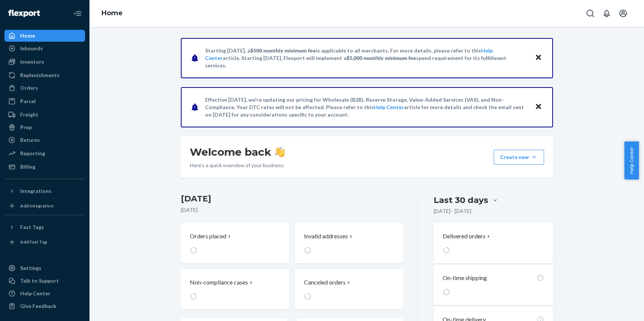  I want to click on h1: Welcome back, so click(237, 152).